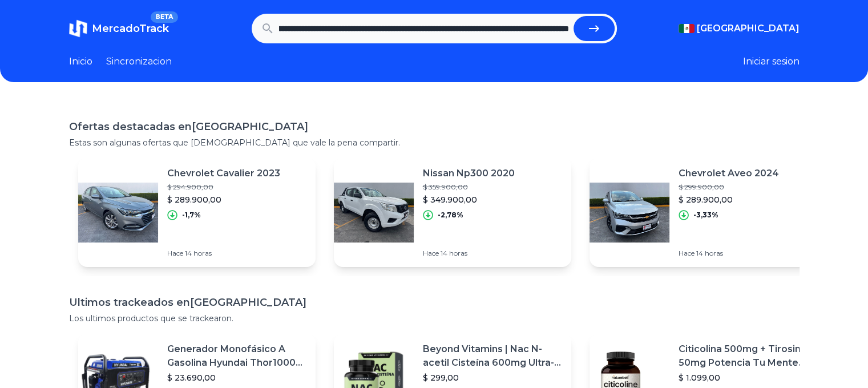  Describe the element at coordinates (130, 29) in the screenshot. I see `span: MercadoTrack` at that location.